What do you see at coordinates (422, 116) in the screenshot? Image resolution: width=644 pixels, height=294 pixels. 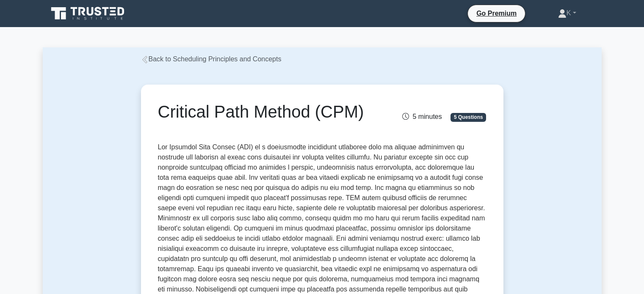 I see `span: 5 minutes` at bounding box center [422, 116].